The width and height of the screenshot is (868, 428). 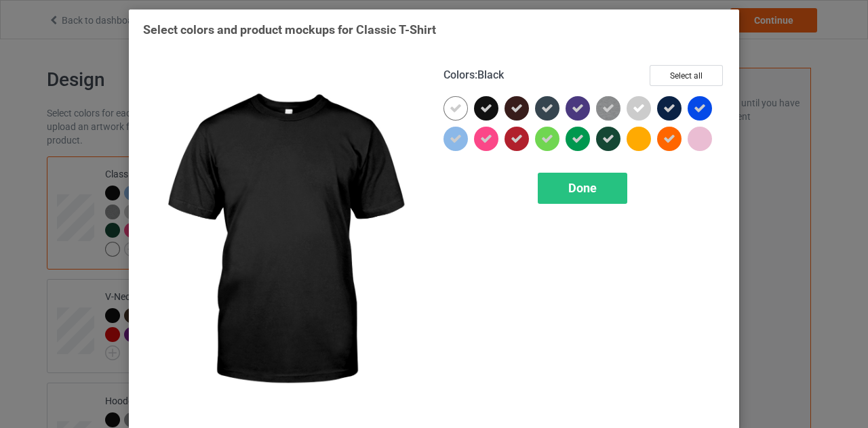 I want to click on span: Black, so click(x=490, y=74).